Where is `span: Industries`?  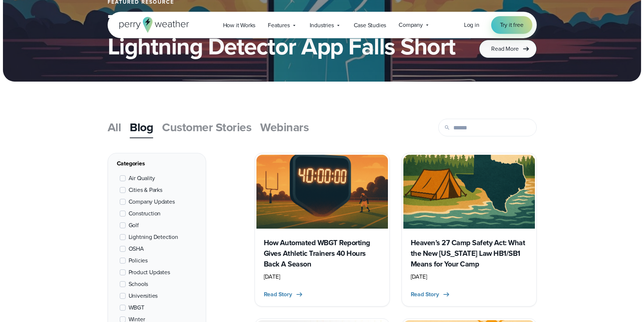 span: Industries is located at coordinates (322, 25).